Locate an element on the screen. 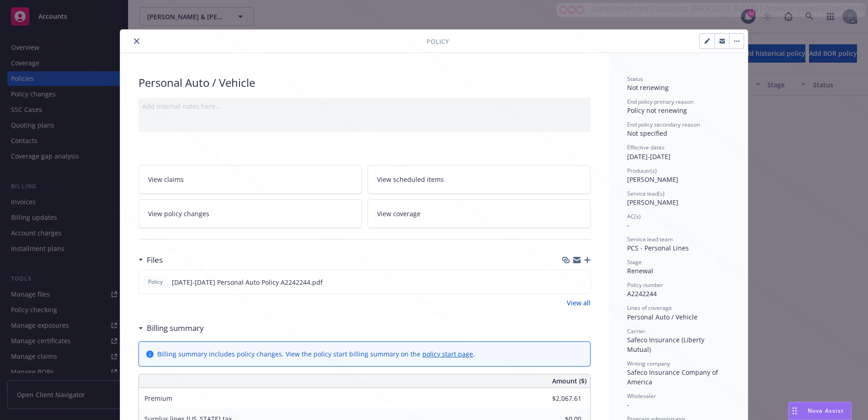  h3: Files is located at coordinates (155, 260).